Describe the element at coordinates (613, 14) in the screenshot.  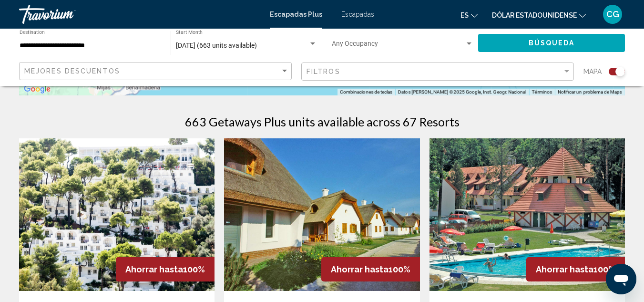
I see `button: Menú de usuario` at that location.